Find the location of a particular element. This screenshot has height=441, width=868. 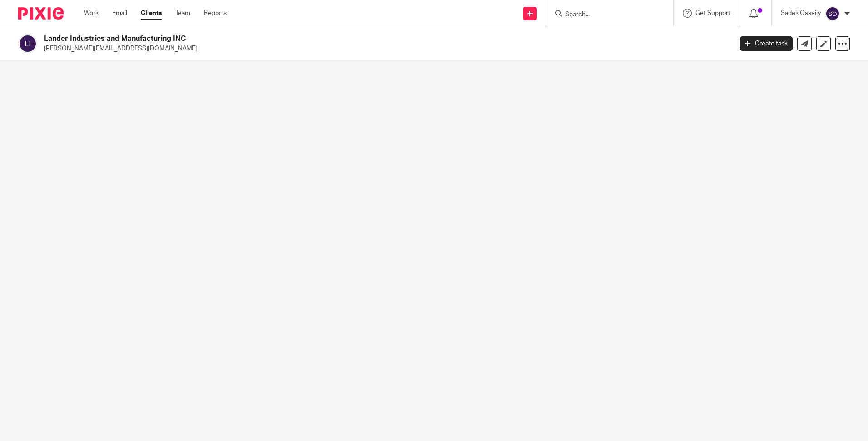

h2: Lander Industries and Manufacturing INC is located at coordinates (317, 39).